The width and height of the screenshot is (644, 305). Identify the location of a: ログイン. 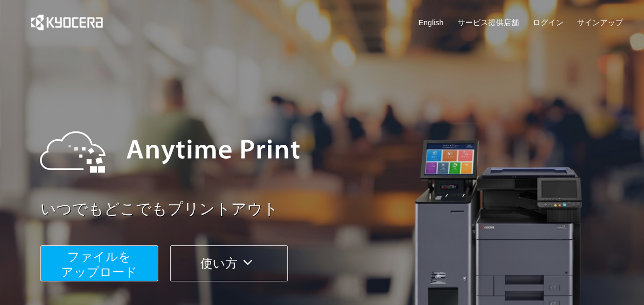
(548, 22).